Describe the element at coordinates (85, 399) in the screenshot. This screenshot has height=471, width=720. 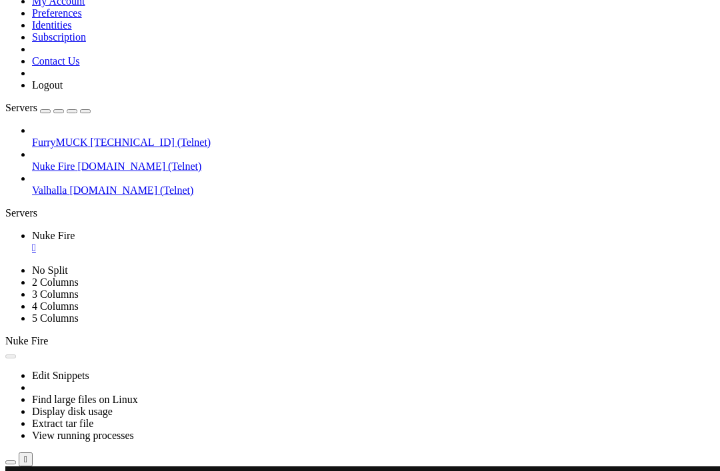
I see `a: Find large files on Linux` at that location.